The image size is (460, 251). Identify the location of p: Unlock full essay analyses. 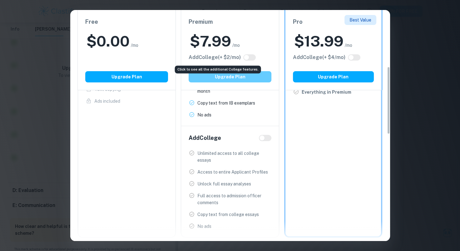
(224, 184).